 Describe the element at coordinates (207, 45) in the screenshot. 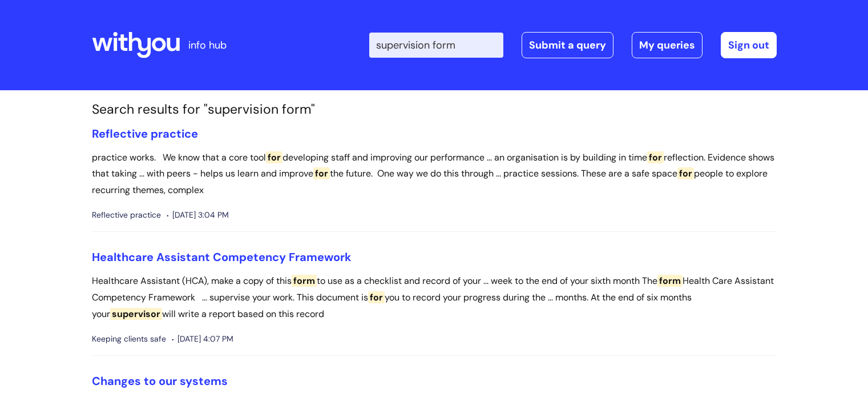

I see `p: info hub` at that location.